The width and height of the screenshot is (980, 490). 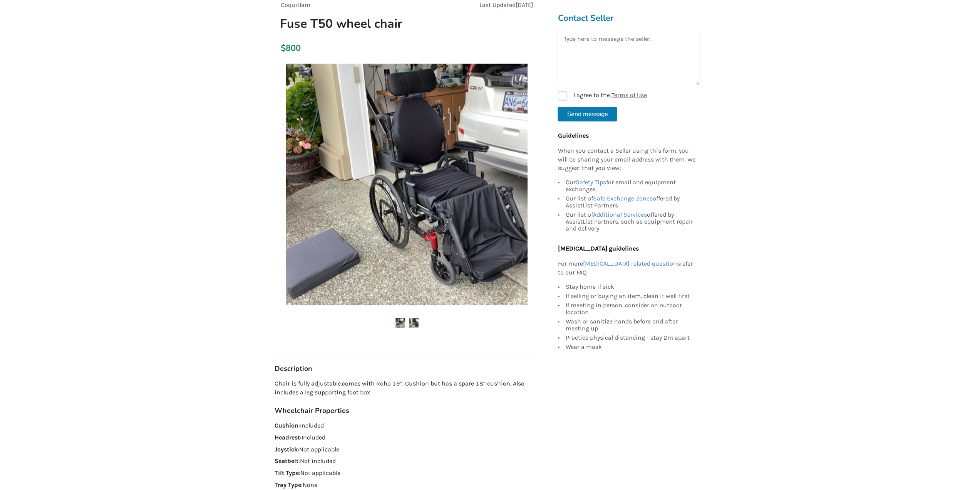 I want to click on div: Wash or sanitize hands before and after meeting up, so click(x=630, y=325).